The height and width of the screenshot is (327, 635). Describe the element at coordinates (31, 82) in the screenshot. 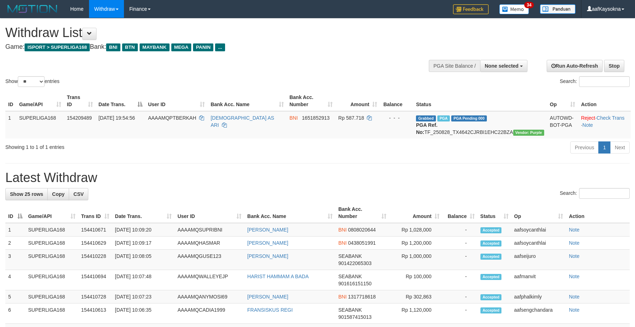

I see `select: Showentries` at that location.